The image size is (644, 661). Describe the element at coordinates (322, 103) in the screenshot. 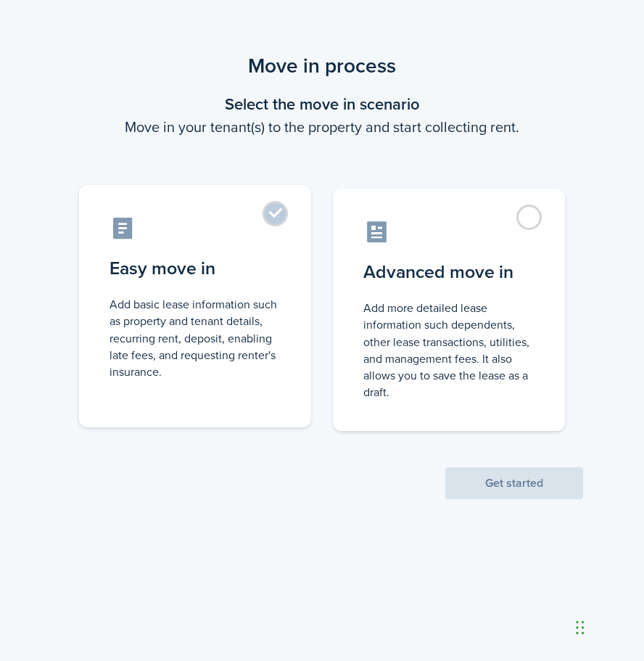

I see `wizard-step-header-title: Select the move in scenario` at that location.